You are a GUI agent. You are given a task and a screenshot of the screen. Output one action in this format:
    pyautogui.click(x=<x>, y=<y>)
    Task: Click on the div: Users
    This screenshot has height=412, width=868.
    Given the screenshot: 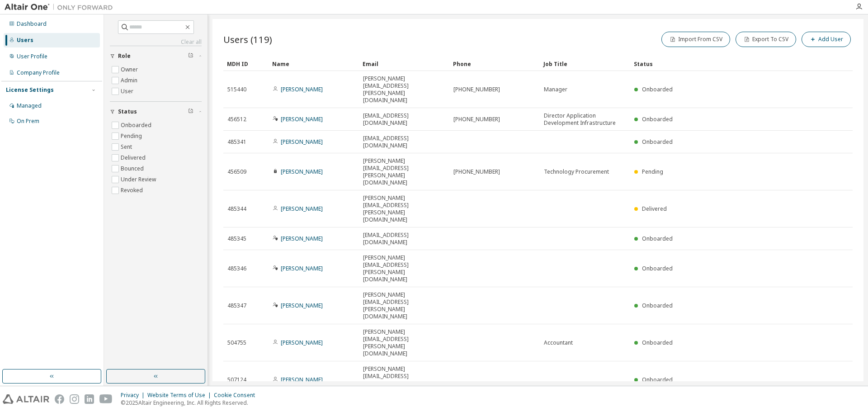 What is the action you would take?
    pyautogui.click(x=25, y=41)
    